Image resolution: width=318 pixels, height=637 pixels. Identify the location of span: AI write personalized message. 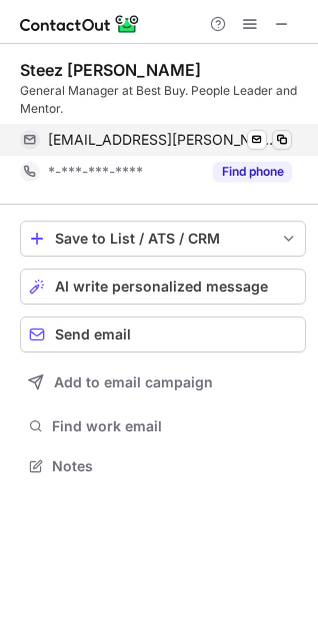
(161, 287).